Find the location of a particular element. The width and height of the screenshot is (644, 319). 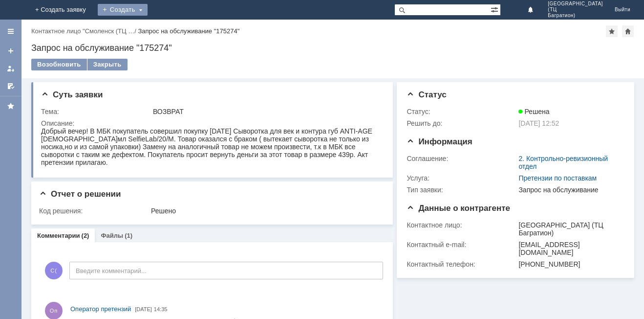

div: Тип заявки: is located at coordinates (461, 190).